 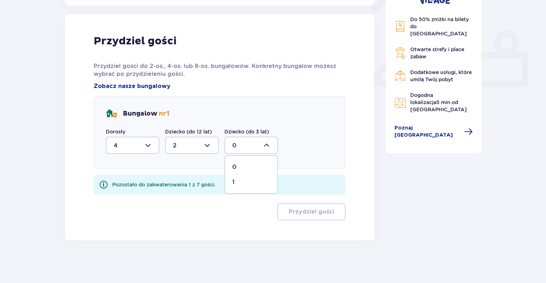 I want to click on a: Zobacz nasze bungalowy, so click(x=132, y=86).